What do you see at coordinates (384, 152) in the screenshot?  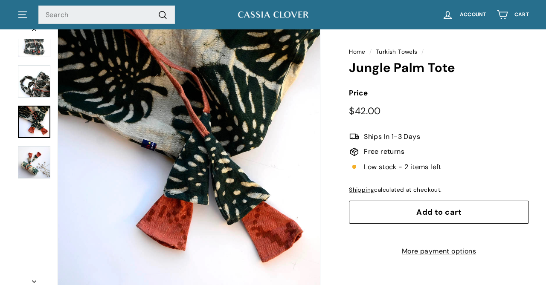 I see `span: Free returns` at bounding box center [384, 152].